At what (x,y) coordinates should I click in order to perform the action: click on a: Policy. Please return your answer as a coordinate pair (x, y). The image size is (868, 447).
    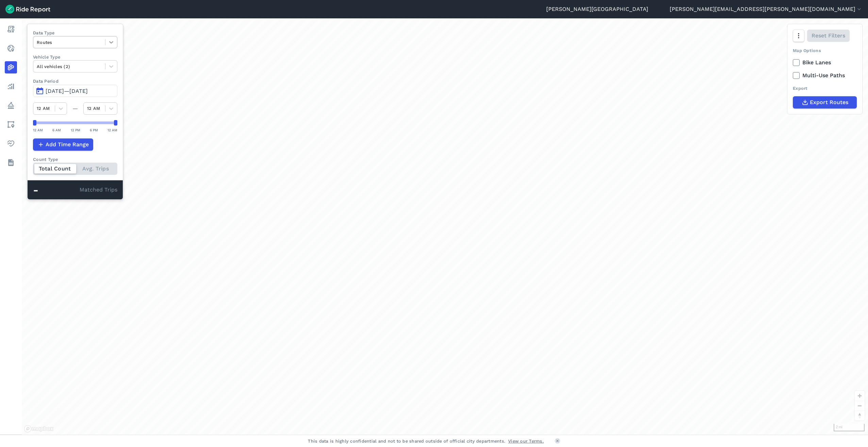
    Looking at the image, I should click on (11, 106).